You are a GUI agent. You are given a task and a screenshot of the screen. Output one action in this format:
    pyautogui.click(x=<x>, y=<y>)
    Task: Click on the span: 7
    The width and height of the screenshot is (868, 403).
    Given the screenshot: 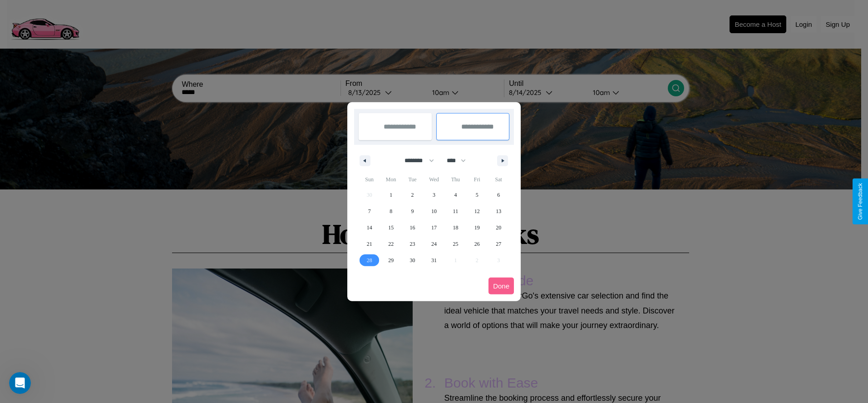 What is the action you would take?
    pyautogui.click(x=369, y=211)
    